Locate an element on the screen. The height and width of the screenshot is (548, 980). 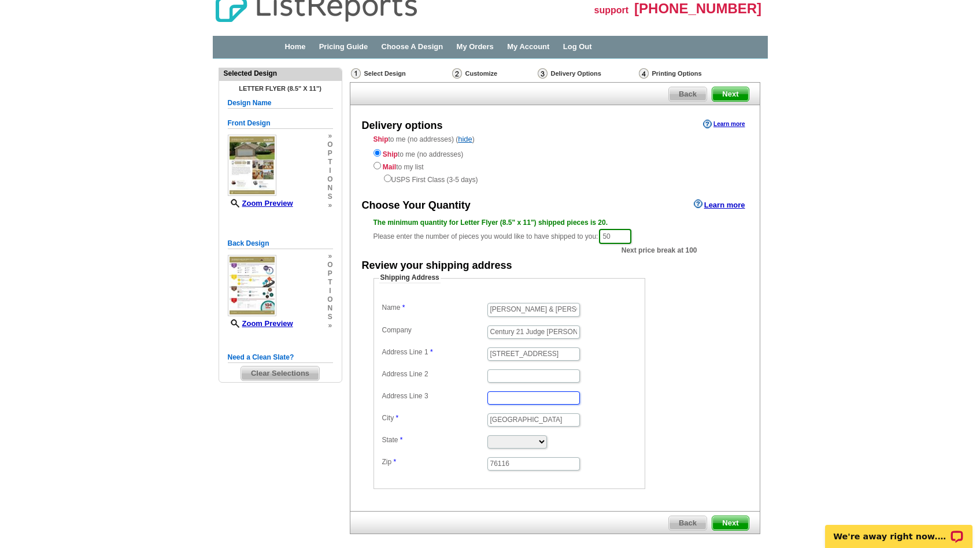
a: Home is located at coordinates (295, 46).